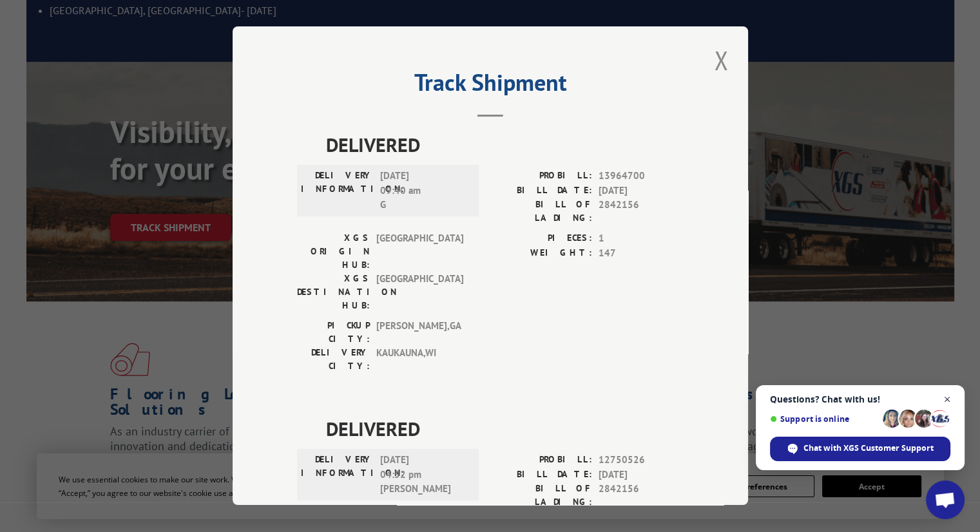 The height and width of the screenshot is (532, 980). What do you see at coordinates (333, 251) in the screenshot?
I see `label: XGS ORIGIN HUB:` at bounding box center [333, 251].